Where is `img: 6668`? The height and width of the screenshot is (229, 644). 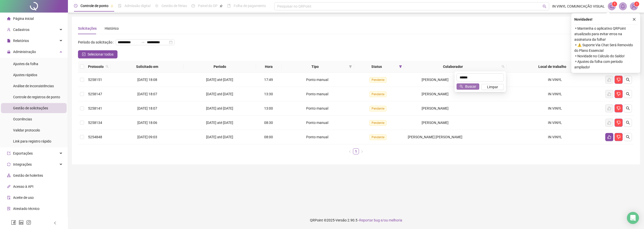
img: 6668 is located at coordinates (634, 6).